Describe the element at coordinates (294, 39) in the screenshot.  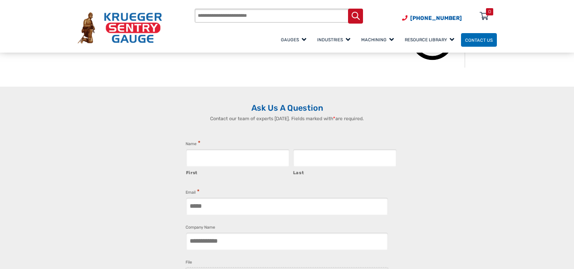
I see `span: Gauges` at that location.